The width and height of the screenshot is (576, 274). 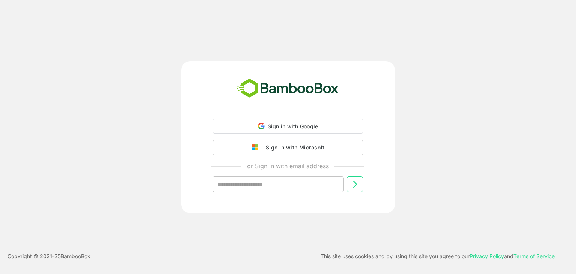 What do you see at coordinates (288, 147) in the screenshot?
I see `button: Sign in with Microsoft` at bounding box center [288, 147].